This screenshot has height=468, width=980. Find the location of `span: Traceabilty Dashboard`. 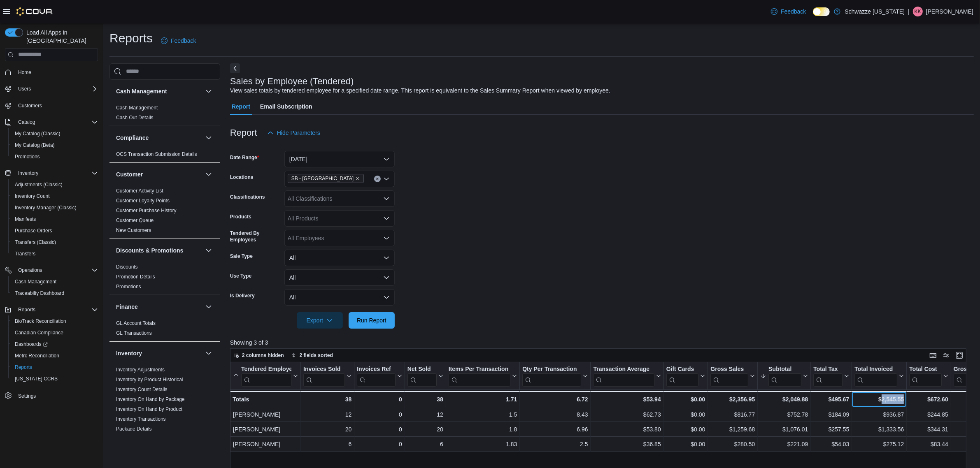

span: Traceabilty Dashboard is located at coordinates (39, 293).